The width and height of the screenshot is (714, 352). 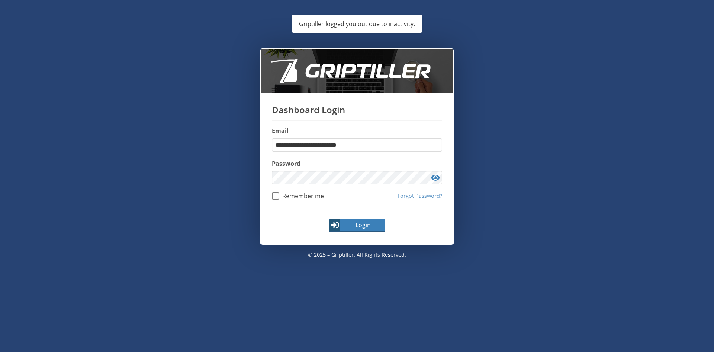 I want to click on h1: Dashboard Login, so click(x=357, y=112).